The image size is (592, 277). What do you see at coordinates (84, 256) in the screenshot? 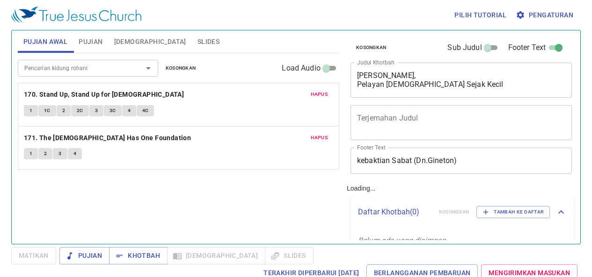
I see `button: Pujian` at bounding box center [84, 256].